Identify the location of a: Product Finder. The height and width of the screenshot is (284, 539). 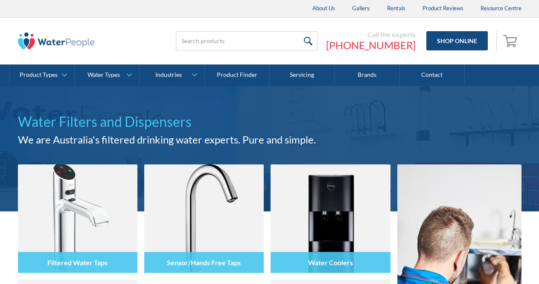
(237, 75).